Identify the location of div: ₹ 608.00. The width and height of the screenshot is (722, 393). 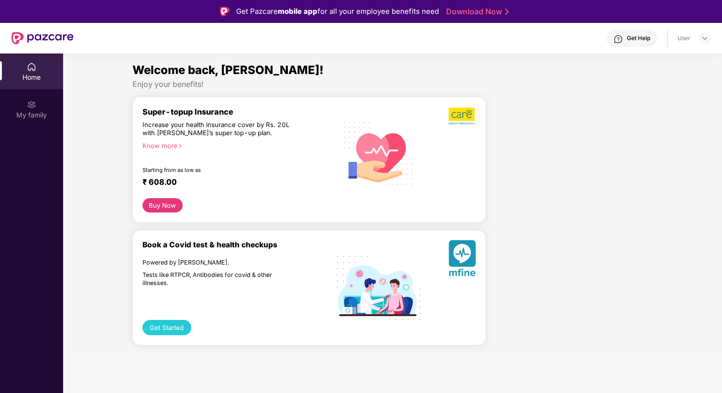
(235, 183).